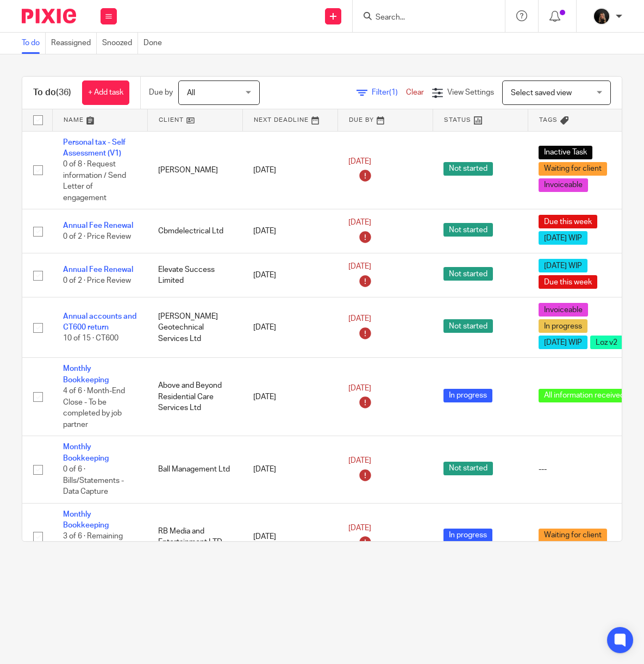 The width and height of the screenshot is (644, 664). I want to click on a: + Add task, so click(106, 92).